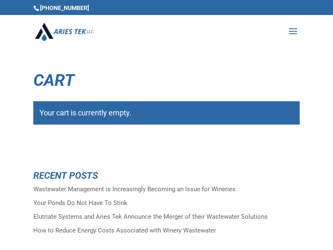 The image size is (333, 250). Describe the element at coordinates (166, 177) in the screenshot. I see `h4: Recent Posts` at that location.